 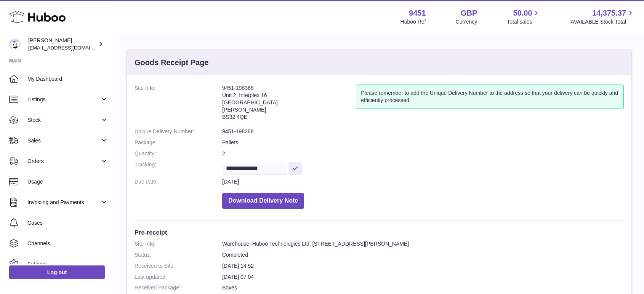 I want to click on span: Usage, so click(x=68, y=182).